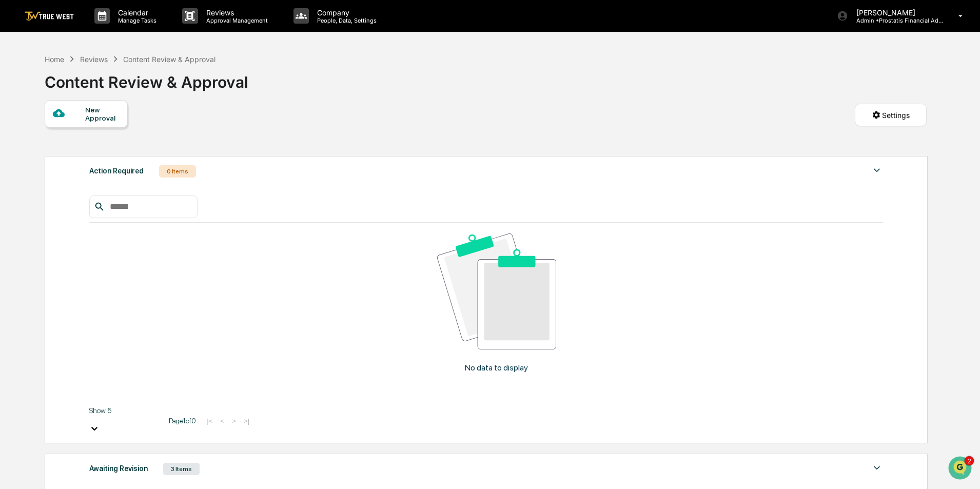 The image size is (980, 489). What do you see at coordinates (890, 115) in the screenshot?
I see `button: Settings` at bounding box center [890, 115].